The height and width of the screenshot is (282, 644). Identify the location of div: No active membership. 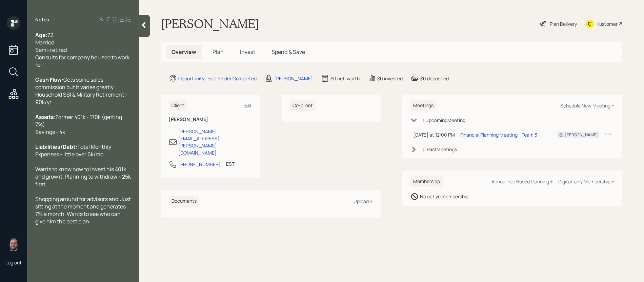
(444, 196).